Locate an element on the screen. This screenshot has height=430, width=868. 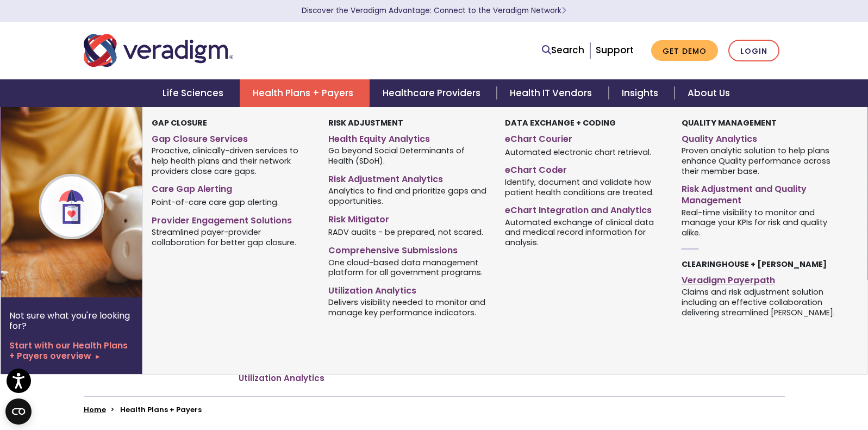
a: Healthcare Providers is located at coordinates (433, 93).